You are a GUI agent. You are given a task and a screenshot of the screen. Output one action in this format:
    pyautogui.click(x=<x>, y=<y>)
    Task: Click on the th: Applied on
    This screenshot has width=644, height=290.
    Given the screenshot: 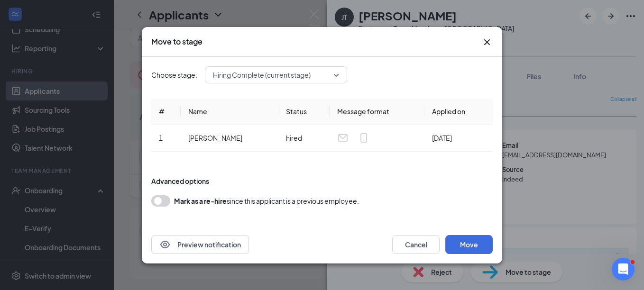 What is the action you would take?
    pyautogui.click(x=459, y=111)
    